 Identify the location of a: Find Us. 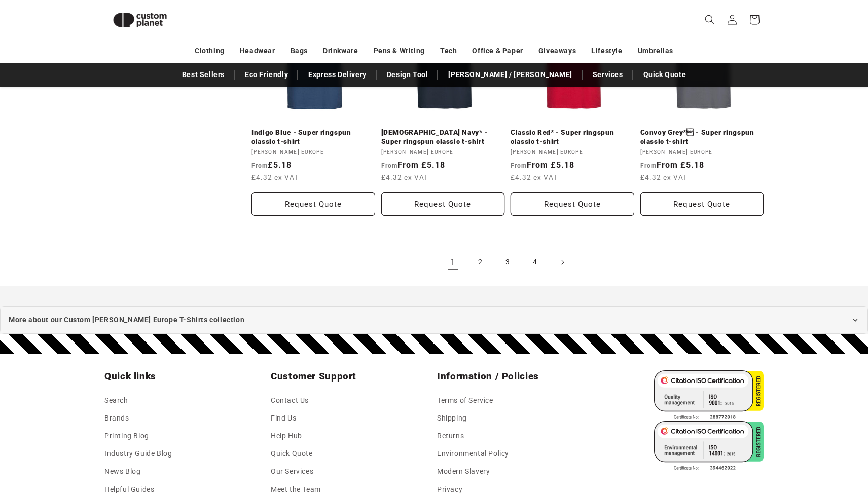
(284, 419).